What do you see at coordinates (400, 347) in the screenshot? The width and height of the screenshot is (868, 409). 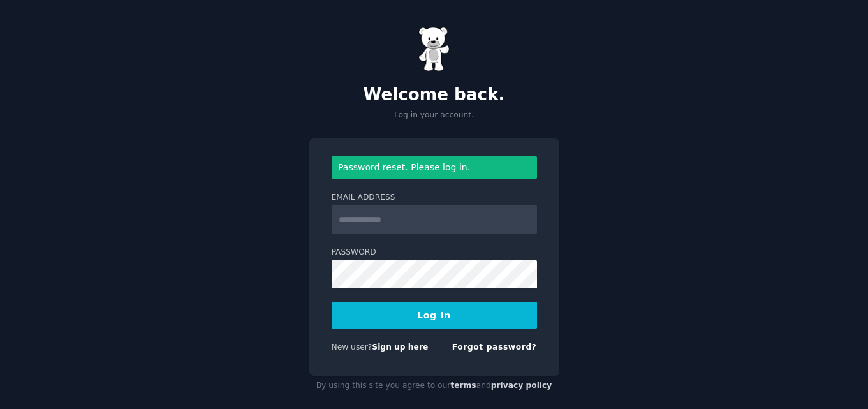 I see `a: Sign up here` at bounding box center [400, 347].